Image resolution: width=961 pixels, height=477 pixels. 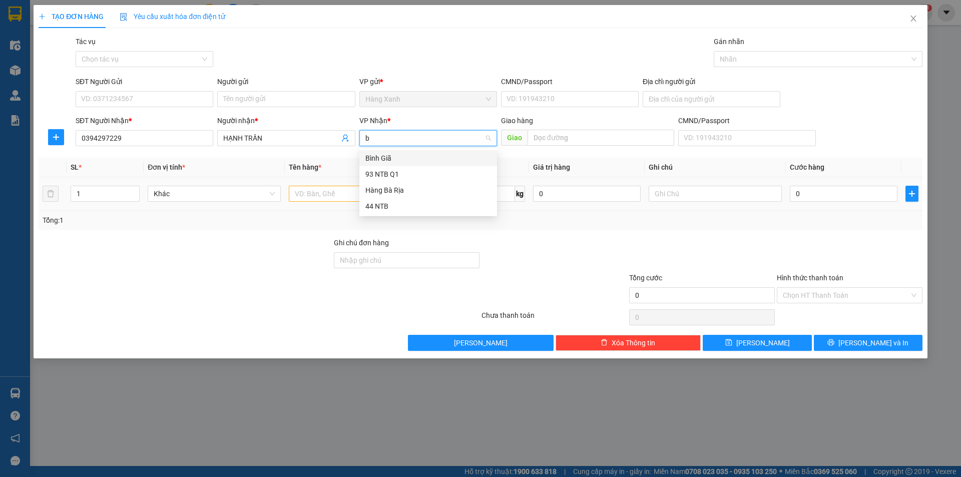 What do you see at coordinates (207, 220) in the screenshot?
I see `div: Tổng: 1` at bounding box center [207, 220].